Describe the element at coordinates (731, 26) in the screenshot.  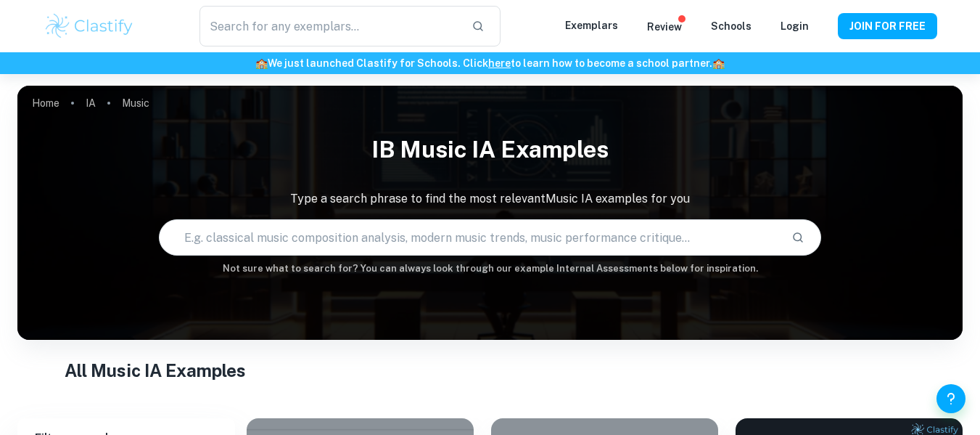
I see `a: Schools` at that location.